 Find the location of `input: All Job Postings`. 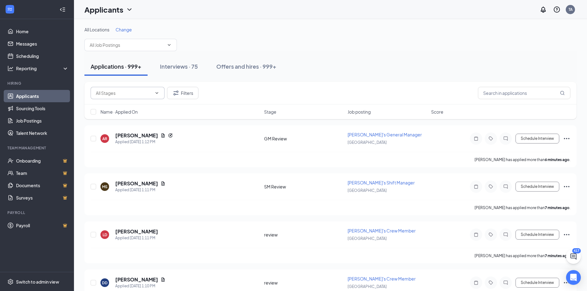

input: All Job Postings is located at coordinates (127, 45).